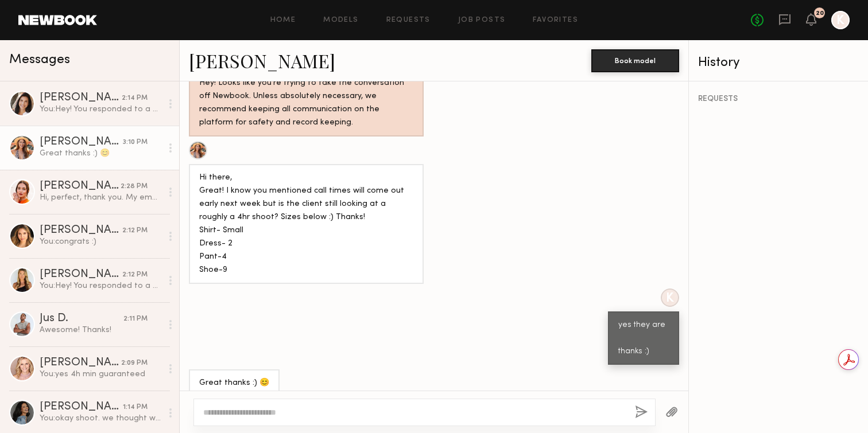 This screenshot has width=868, height=433. I want to click on div: REQUESTS, so click(779, 99).